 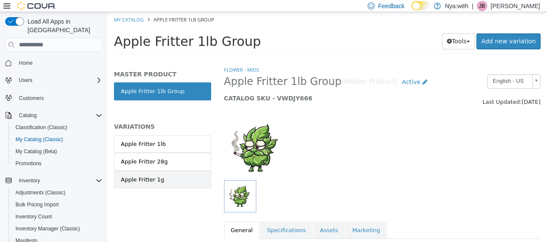 I want to click on div: Apple Fritter 1lb, so click(x=36, y=132).